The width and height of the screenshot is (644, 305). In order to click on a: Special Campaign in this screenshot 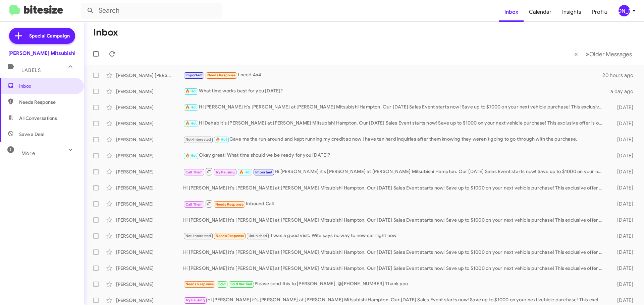, I will do `click(42, 36)`.